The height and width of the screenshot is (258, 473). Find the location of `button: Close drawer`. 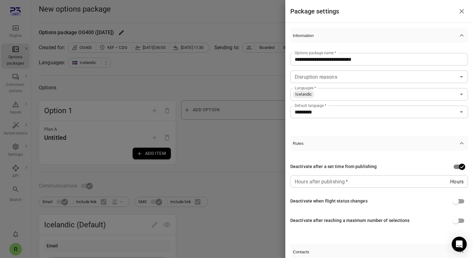

button: Close drawer is located at coordinates (462, 11).